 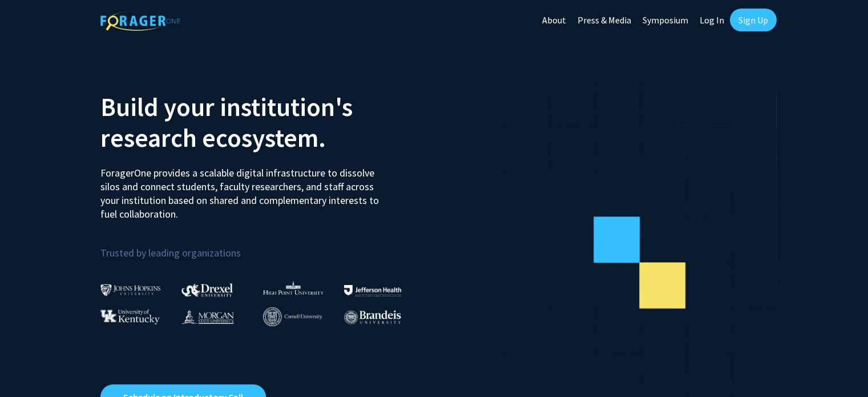 What do you see at coordinates (244, 189) in the screenshot?
I see `p: ForagerOne provides a scalable digital infrastructure to dissolve silos and connect students, fac...` at bounding box center [244, 189].